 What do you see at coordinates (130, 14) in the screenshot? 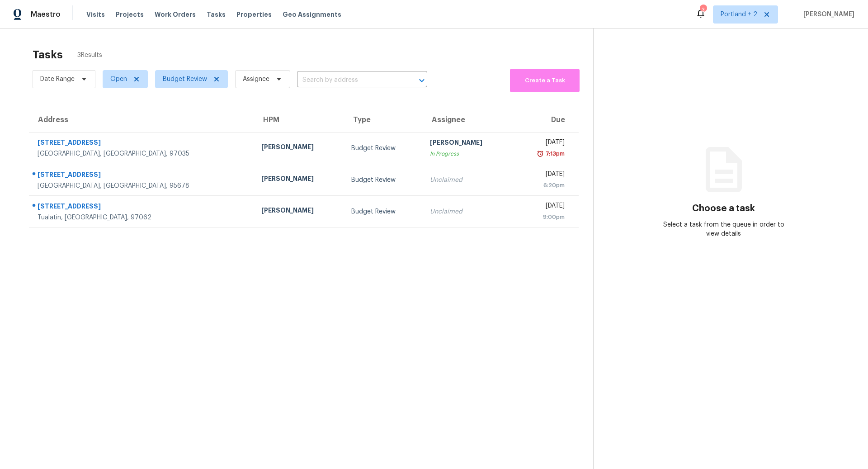
I see `span: Projects` at bounding box center [130, 14].